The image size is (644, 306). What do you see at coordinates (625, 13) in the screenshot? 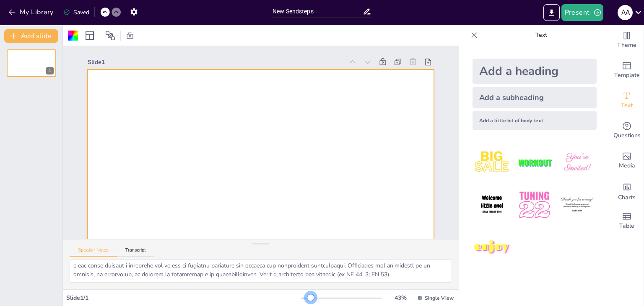
I see `button: A A` at bounding box center [625, 13].